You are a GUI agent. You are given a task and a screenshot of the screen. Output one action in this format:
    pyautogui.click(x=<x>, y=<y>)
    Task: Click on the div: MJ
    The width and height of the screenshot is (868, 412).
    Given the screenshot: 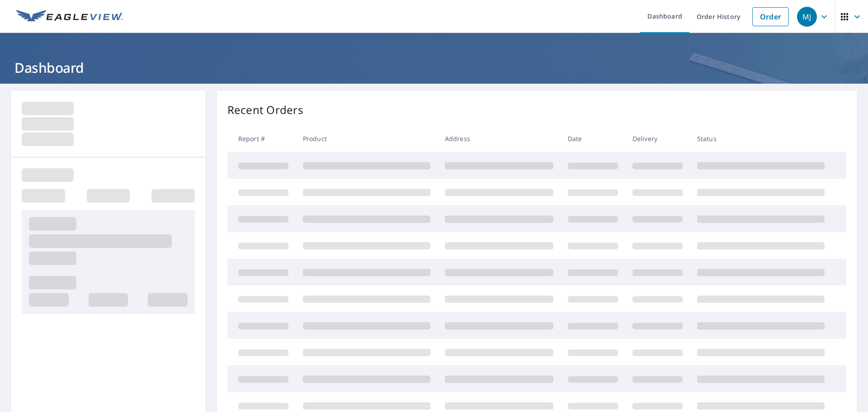 What is the action you would take?
    pyautogui.click(x=807, y=17)
    